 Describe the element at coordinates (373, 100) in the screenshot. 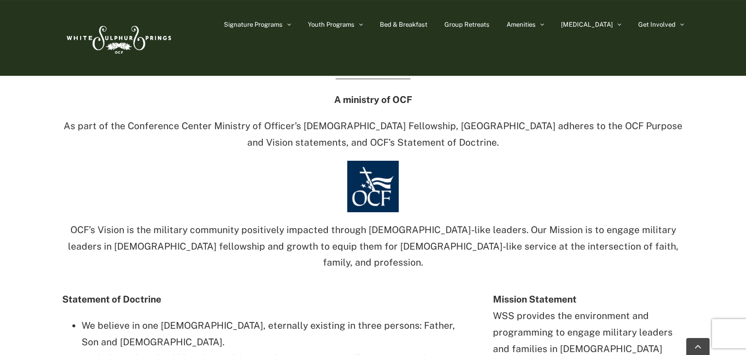

I see `strong: A ministry of OCF` at that location.